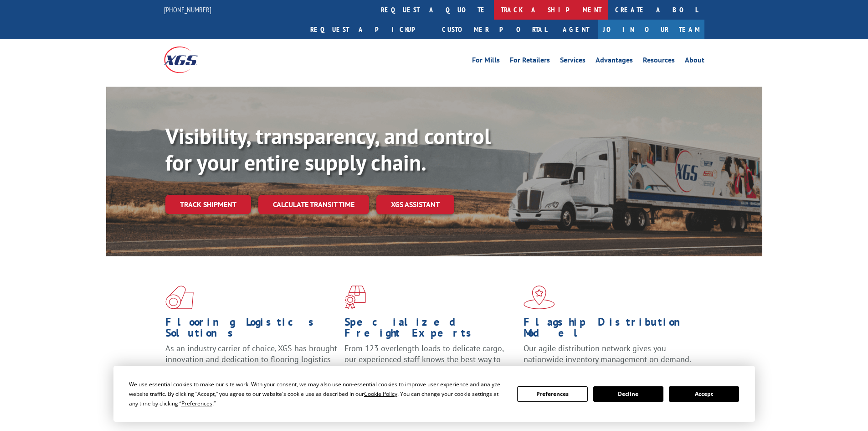  I want to click on a: Advantages, so click(614, 62).